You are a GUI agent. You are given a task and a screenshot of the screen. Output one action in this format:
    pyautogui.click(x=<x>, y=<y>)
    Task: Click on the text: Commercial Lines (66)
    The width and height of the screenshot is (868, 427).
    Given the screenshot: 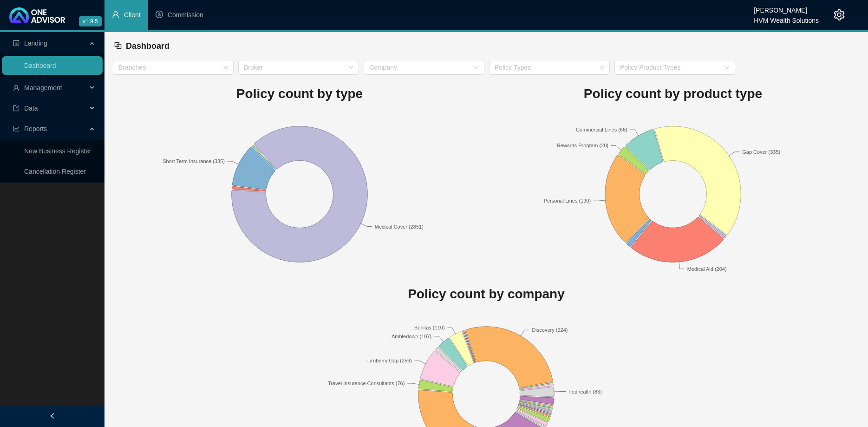 What is the action you would take?
    pyautogui.click(x=601, y=130)
    